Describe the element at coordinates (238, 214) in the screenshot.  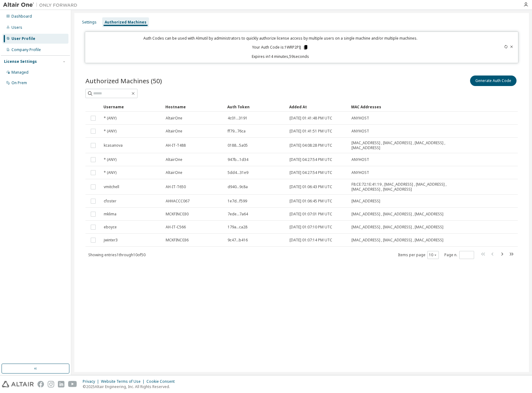
I see `span: 7ede...7a64` at that location.